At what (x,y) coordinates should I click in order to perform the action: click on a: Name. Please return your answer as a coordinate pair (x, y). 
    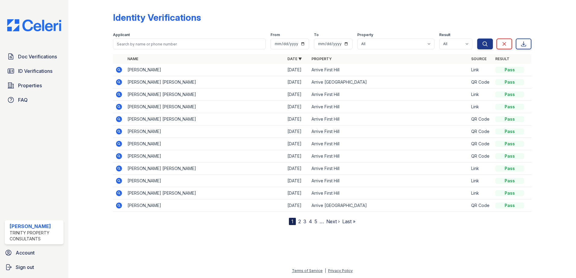
    Looking at the image, I should click on (133, 59).